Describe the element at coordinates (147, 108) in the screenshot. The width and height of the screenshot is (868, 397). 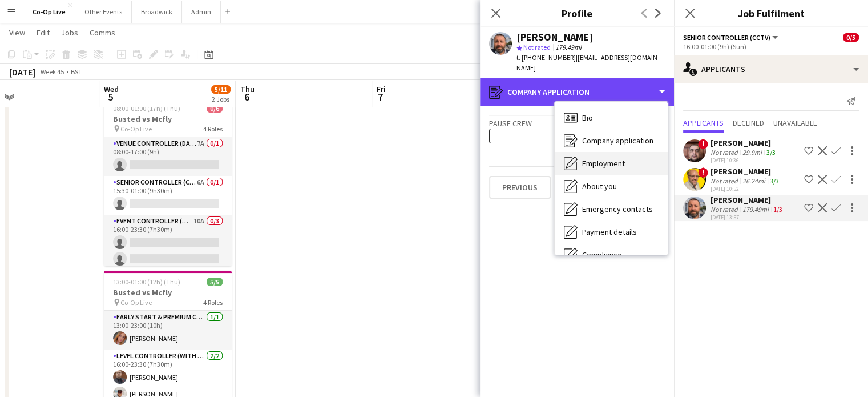
I see `span: 08:00-01:00 (17h) (Thu)` at that location.